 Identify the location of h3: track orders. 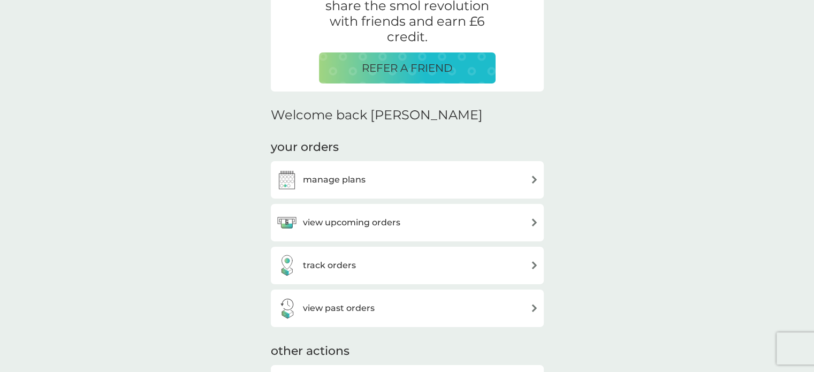
(329, 266).